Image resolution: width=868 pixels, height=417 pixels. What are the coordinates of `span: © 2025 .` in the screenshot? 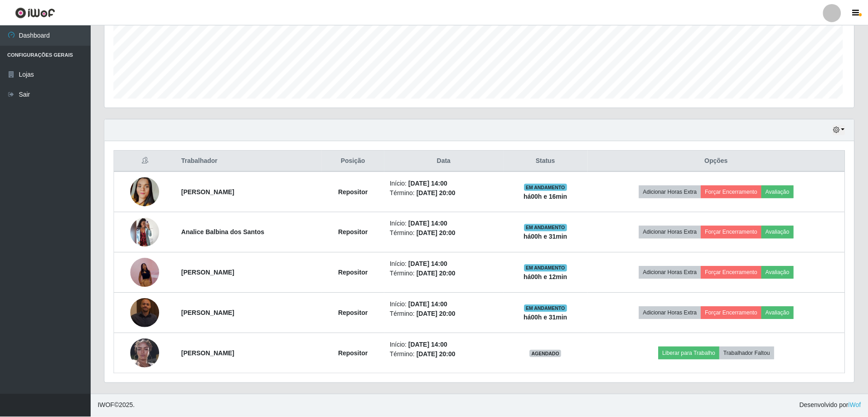 It's located at (117, 406).